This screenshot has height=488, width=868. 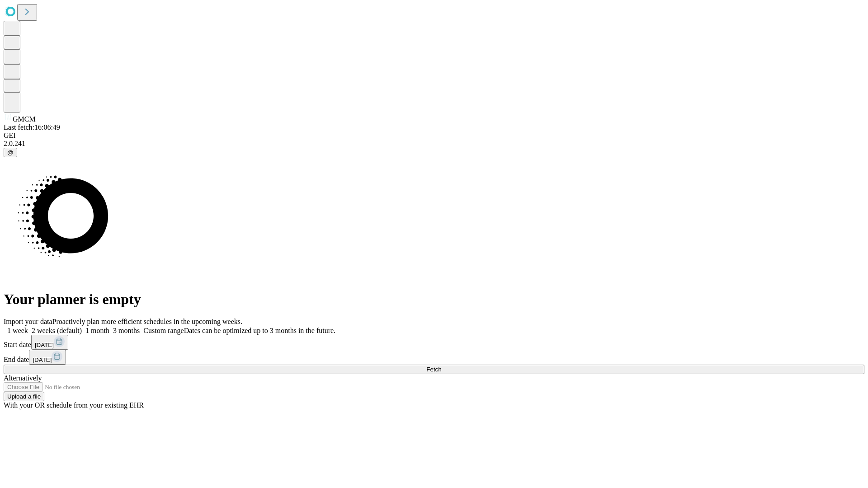 What do you see at coordinates (18, 330) in the screenshot?
I see `span: 1 week` at bounding box center [18, 330].